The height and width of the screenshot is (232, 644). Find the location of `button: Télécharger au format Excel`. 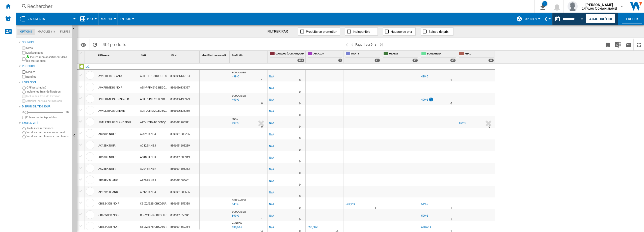

button: Télécharger au format Excel is located at coordinates (618, 44).